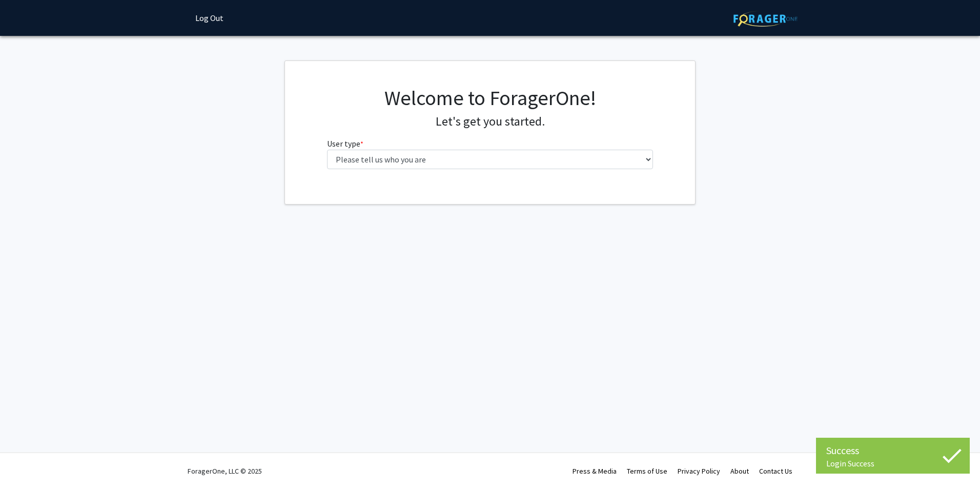 The height and width of the screenshot is (489, 980). What do you see at coordinates (594, 471) in the screenshot?
I see `a: Press & Media` at bounding box center [594, 471].